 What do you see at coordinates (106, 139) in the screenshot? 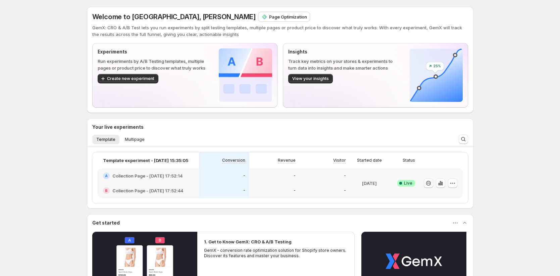
I see `span: Template` at bounding box center [106, 139].